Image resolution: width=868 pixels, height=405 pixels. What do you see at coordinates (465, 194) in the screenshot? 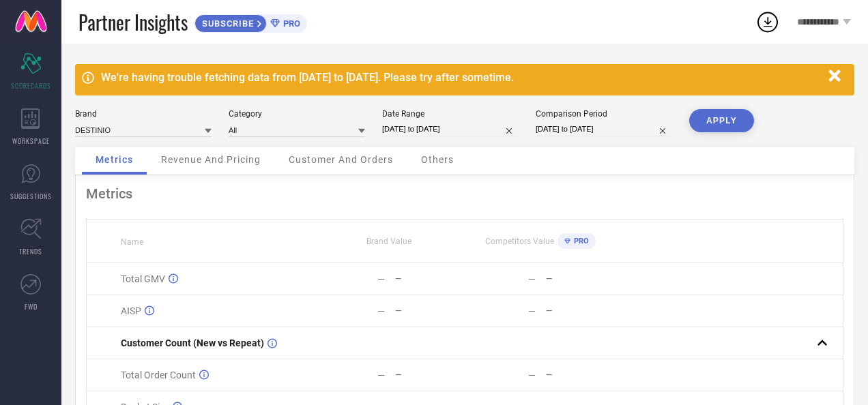
I see `div: Metrics` at bounding box center [465, 194].